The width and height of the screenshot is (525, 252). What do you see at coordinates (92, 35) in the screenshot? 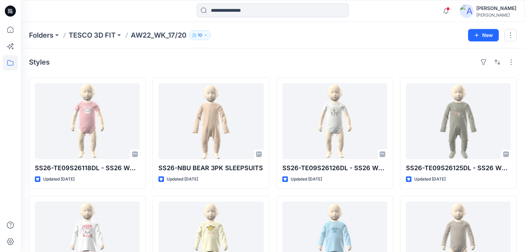
I see `a: TESCO 3D FIT` at bounding box center [92, 35].